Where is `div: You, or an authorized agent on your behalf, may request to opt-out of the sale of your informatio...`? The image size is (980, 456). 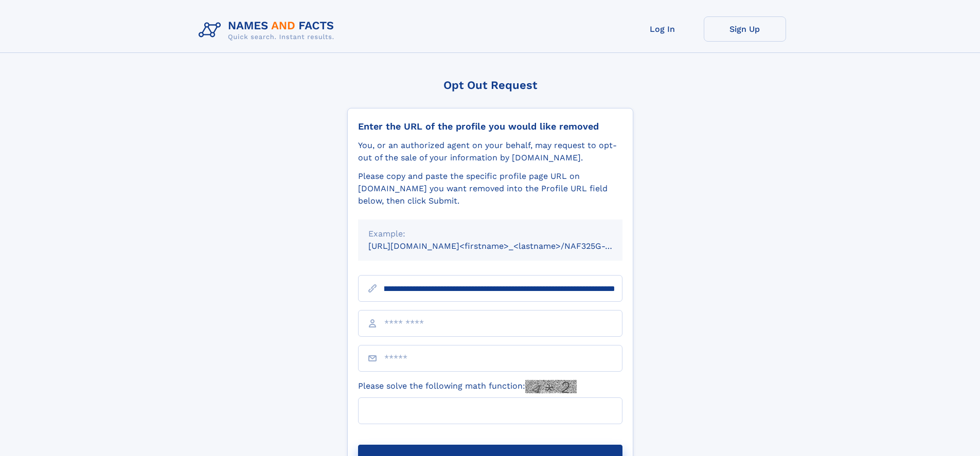
div: You, or an authorized agent on your behalf, may request to opt-out of the sale of your informatio... is located at coordinates (490, 151).